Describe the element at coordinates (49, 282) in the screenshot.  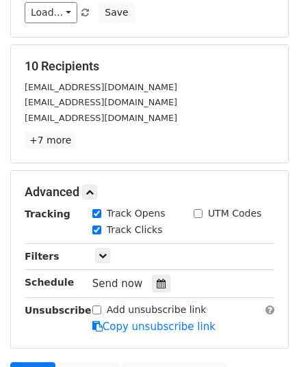
I see `strong: Schedule` at that location.